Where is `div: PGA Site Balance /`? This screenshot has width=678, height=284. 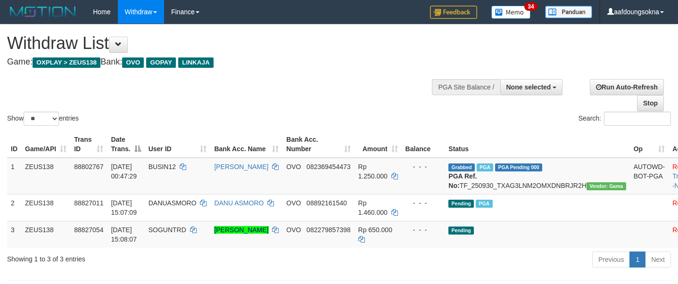
div: PGA Site Balance / is located at coordinates (466, 87).